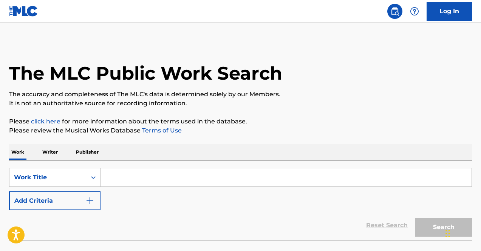 This screenshot has height=251, width=481. What do you see at coordinates (240, 94) in the screenshot?
I see `p: The accuracy and completeness of The MLC's data is determined solely by our Members.` at bounding box center [240, 94].